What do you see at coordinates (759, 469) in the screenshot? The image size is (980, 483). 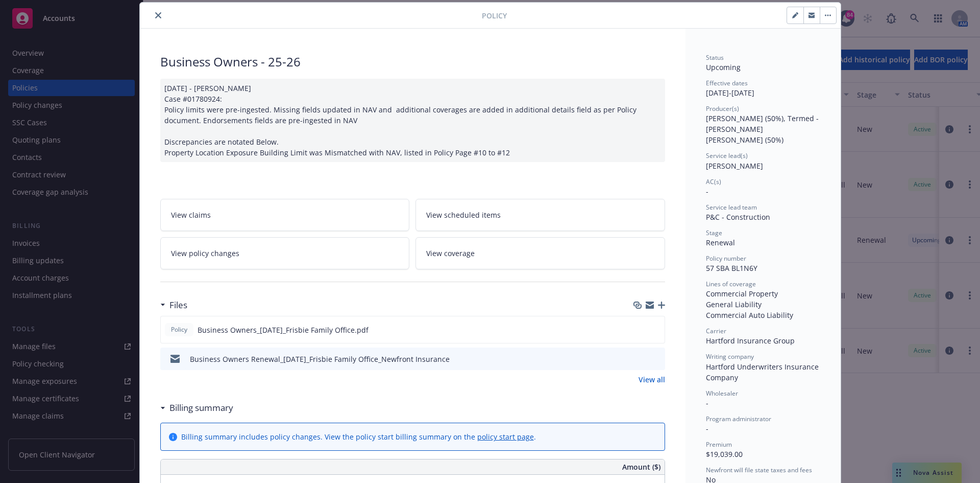 I see `span: Newfront will file state taxes and fees` at bounding box center [759, 469].